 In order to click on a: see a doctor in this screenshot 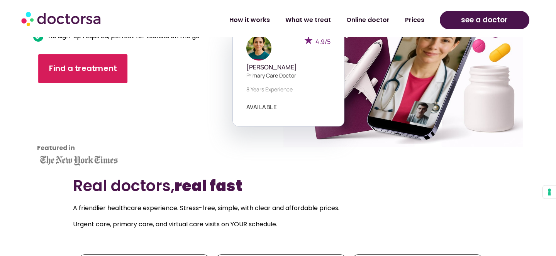, I will do `click(484, 20)`.